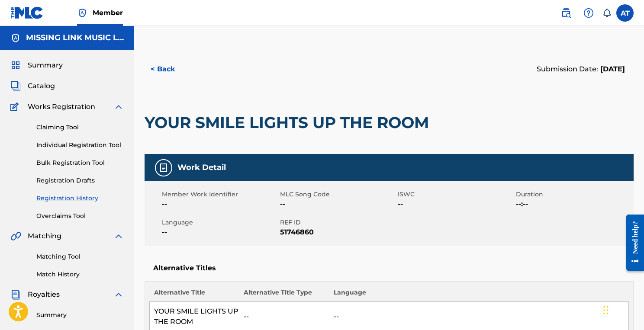 The image size is (644, 330). Describe the element at coordinates (566, 13) in the screenshot. I see `img: search` at that location.